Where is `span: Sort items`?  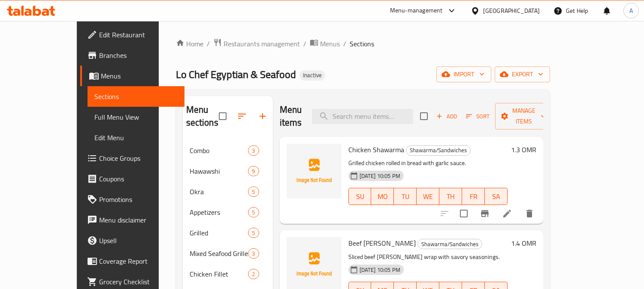 span: Sort items is located at coordinates (478, 116).